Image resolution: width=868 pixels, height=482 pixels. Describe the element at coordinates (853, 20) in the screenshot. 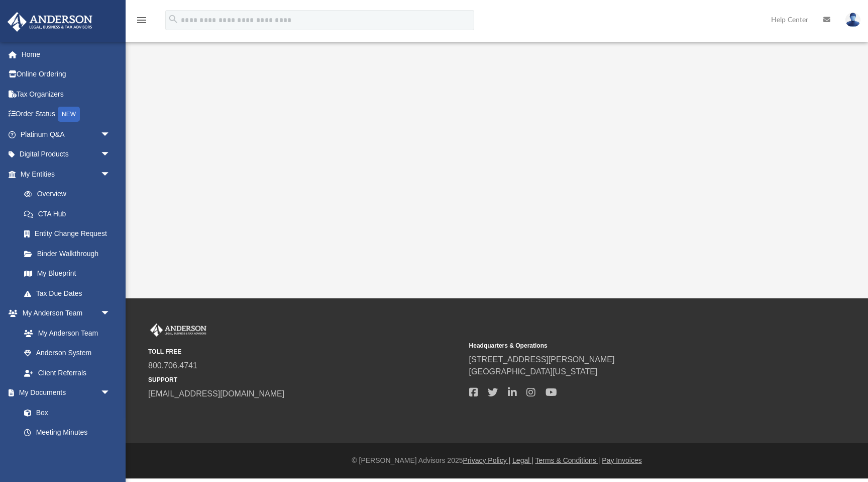

I see `img: User Pic` at that location.